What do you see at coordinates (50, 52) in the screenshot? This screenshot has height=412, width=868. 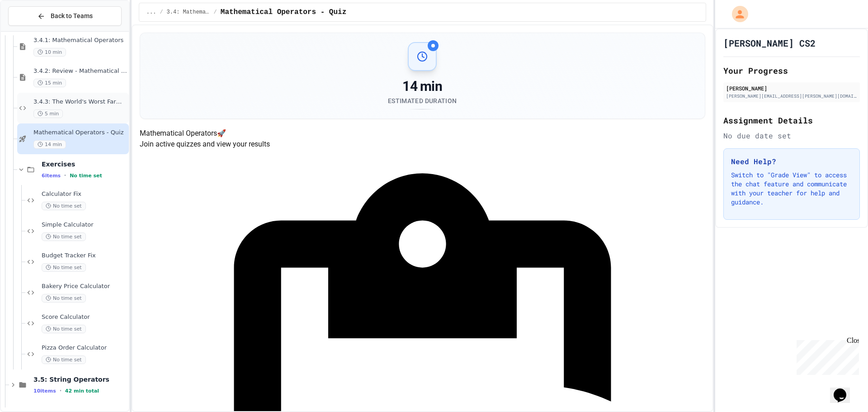 I see `span: 10 min` at bounding box center [50, 52].